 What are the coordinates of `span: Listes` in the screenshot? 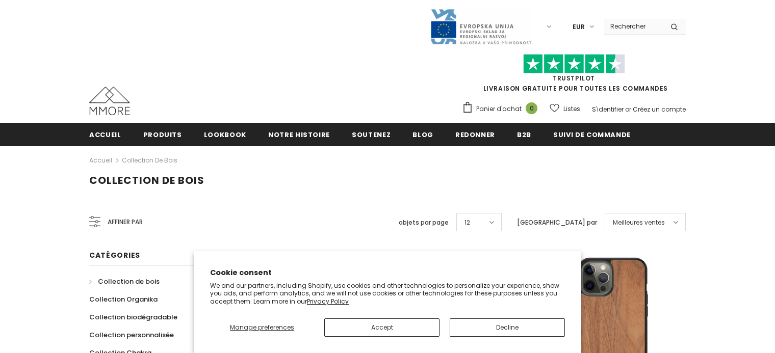 It's located at (571, 109).